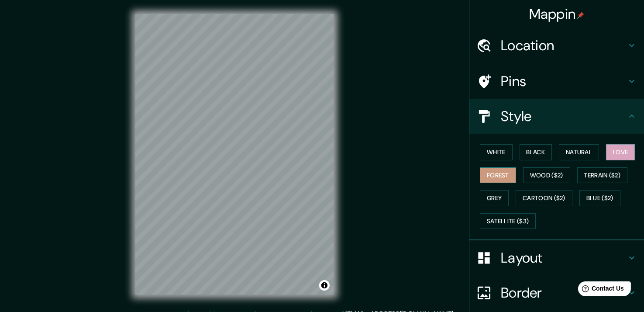 The width and height of the screenshot is (644, 312). What do you see at coordinates (544, 198) in the screenshot?
I see `button: Cartoon ($2)` at bounding box center [544, 198].